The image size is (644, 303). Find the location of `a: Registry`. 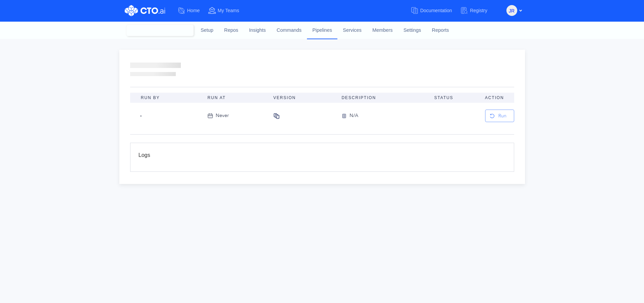

a: Registry is located at coordinates (478, 11).